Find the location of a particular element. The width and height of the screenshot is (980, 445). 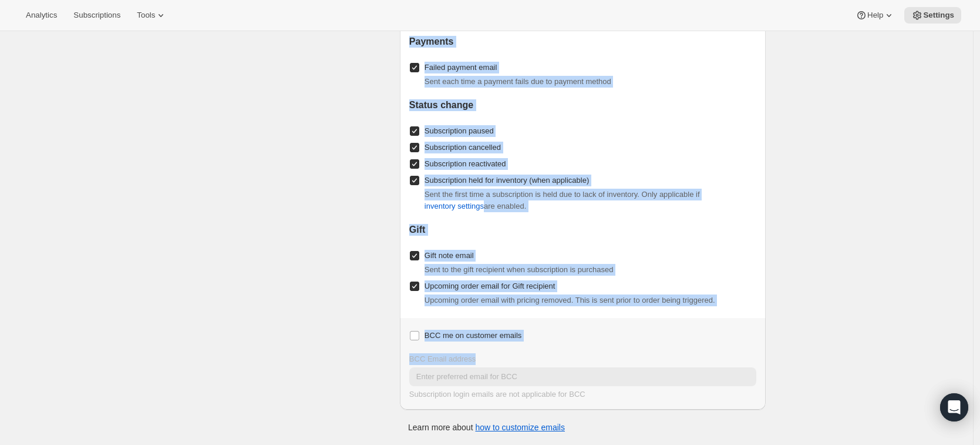

span: Subscription cancelled is located at coordinates (463, 147).